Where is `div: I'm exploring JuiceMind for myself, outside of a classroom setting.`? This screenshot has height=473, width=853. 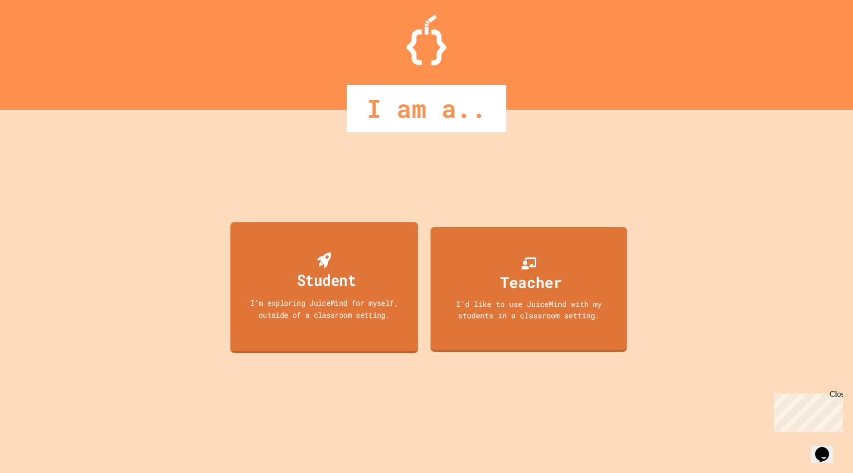 div: I'm exploring JuiceMind for myself, outside of a classroom setting. is located at coordinates (324, 308).